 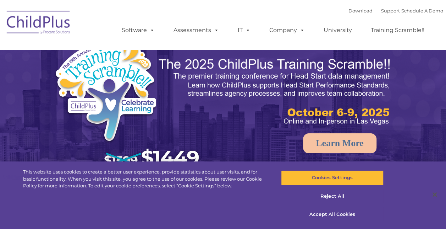 I want to click on a: Company, so click(x=287, y=30).